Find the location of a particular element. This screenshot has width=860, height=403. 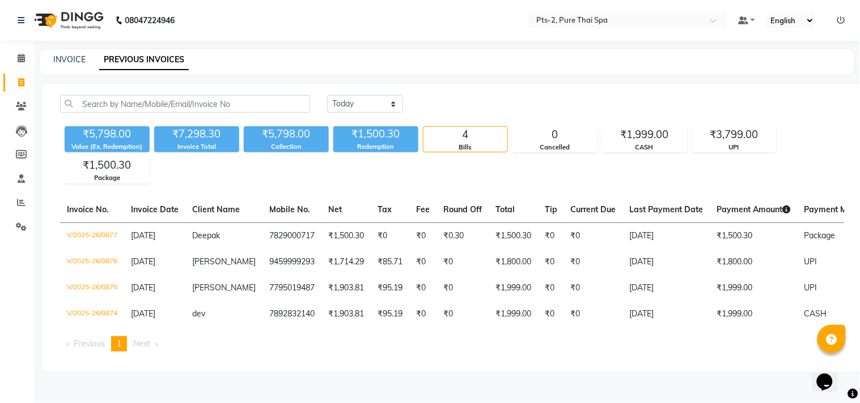

span: Client Name is located at coordinates (216, 210).